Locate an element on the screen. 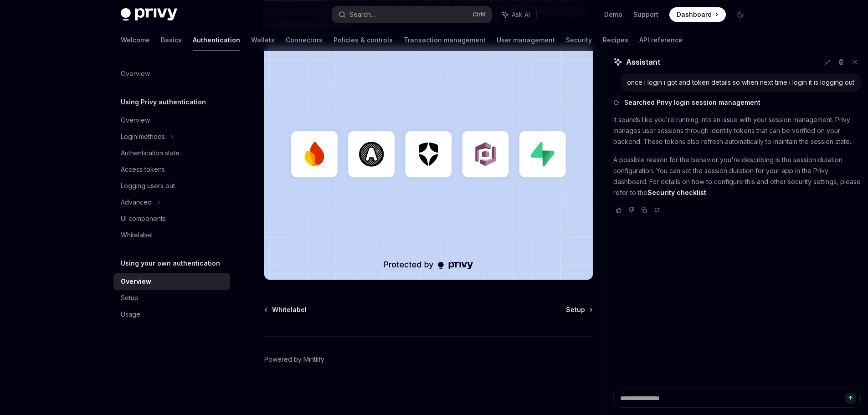 Image resolution: width=868 pixels, height=415 pixels. a: Welcome is located at coordinates (136, 40).